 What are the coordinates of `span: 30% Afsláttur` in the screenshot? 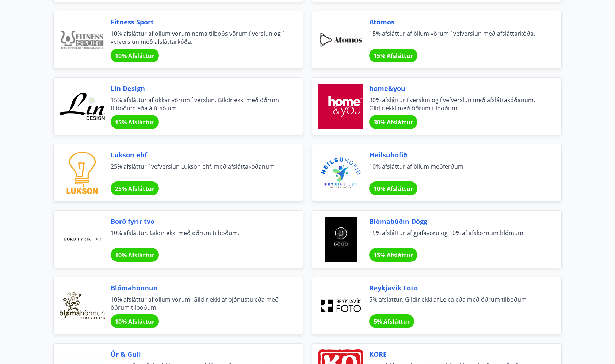 It's located at (394, 122).